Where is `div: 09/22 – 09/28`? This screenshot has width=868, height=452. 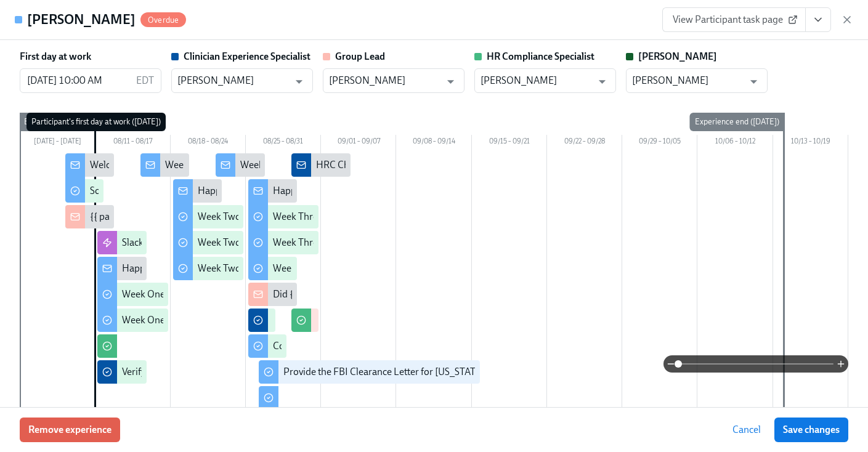 div: 09/22 – 09/28 is located at coordinates (584, 143).